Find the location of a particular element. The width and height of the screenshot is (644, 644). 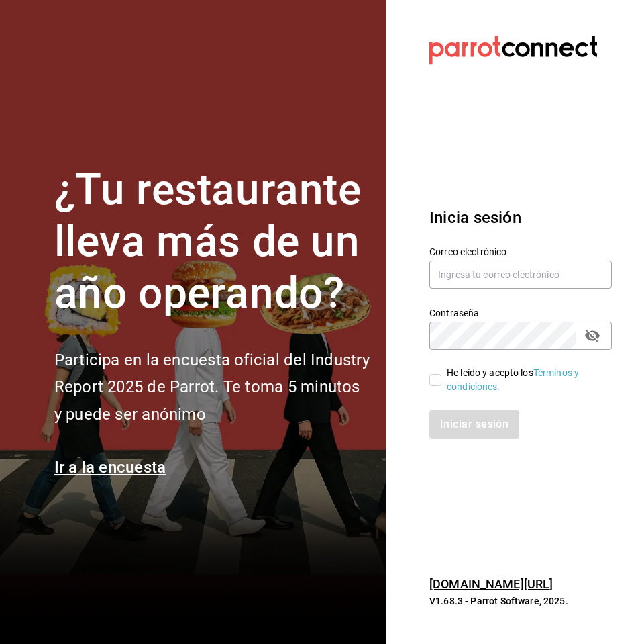

button: passwordField is located at coordinates (593, 335).